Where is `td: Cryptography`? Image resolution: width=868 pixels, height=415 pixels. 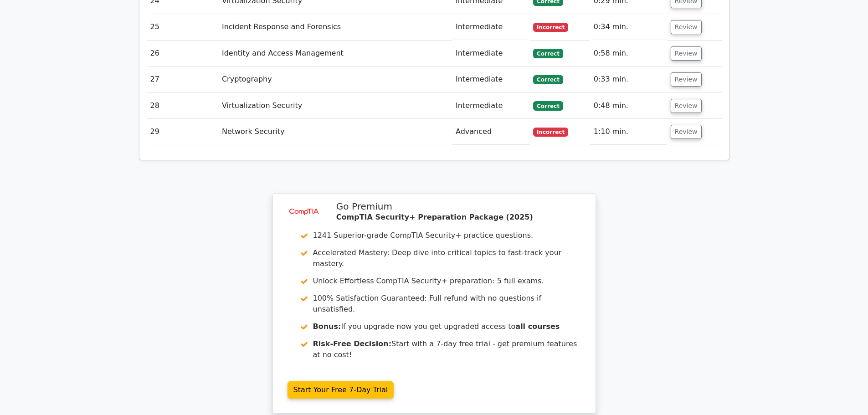 td: Cryptography is located at coordinates (335, 80).